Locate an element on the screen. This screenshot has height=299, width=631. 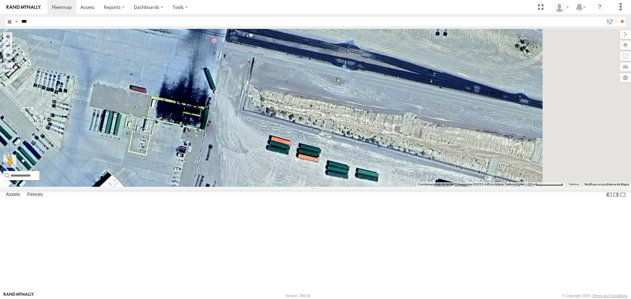
div: © Copyright 2025 - is located at coordinates (594, 296).